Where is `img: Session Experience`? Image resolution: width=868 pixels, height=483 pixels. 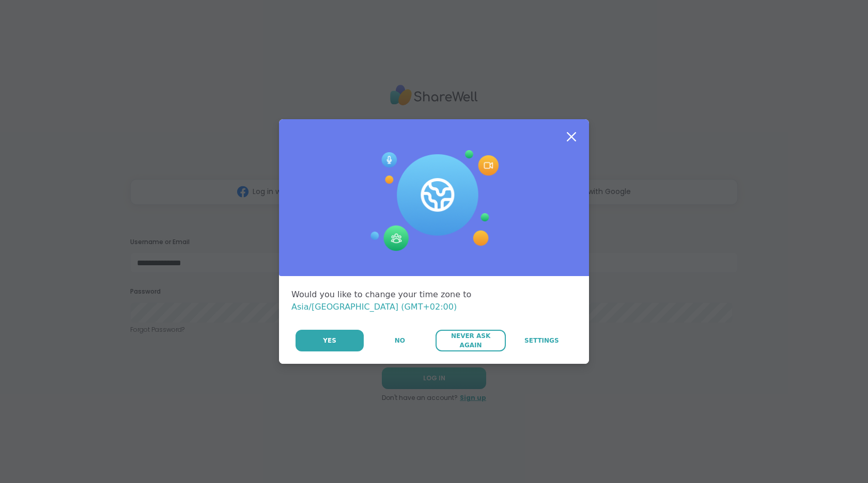
img: Session Experience is located at coordinates (434, 201).